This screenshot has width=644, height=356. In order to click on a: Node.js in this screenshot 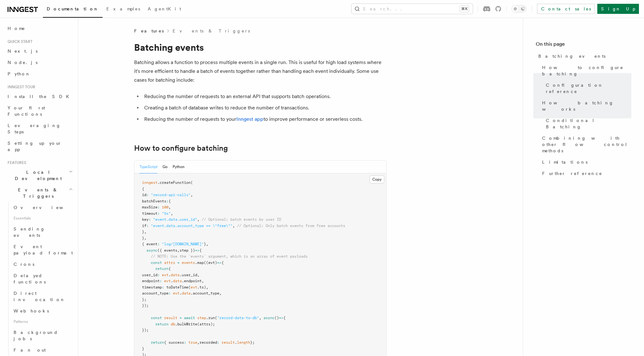, I will do `click(39, 62)`.